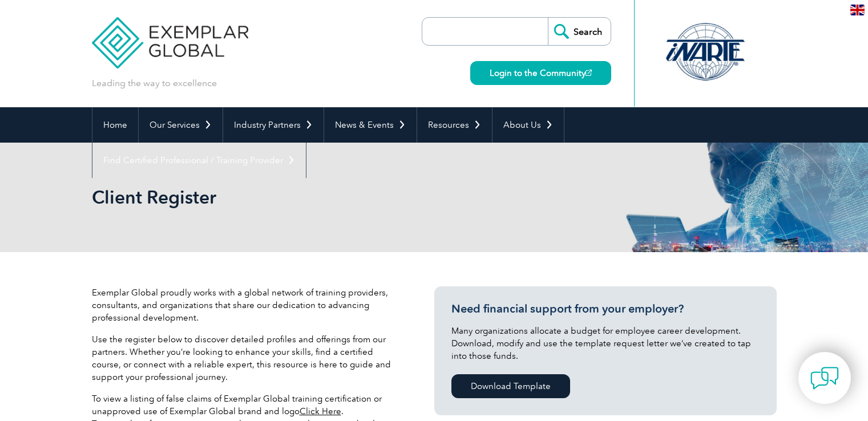  What do you see at coordinates (370, 125) in the screenshot?
I see `a: News & Events` at bounding box center [370, 125].